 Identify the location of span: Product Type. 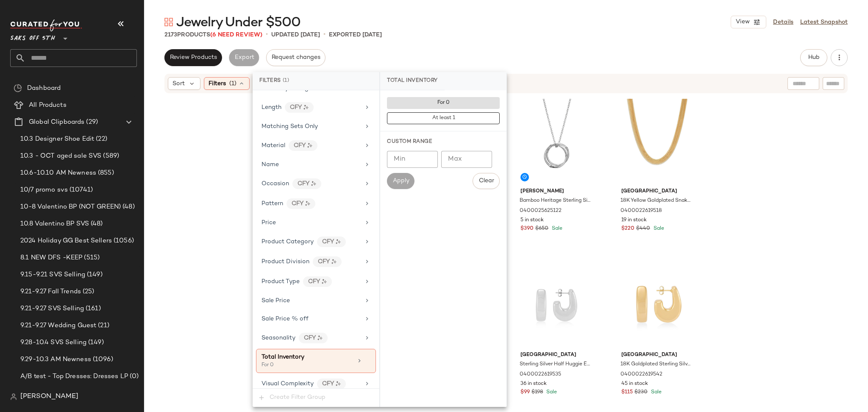
(281, 281).